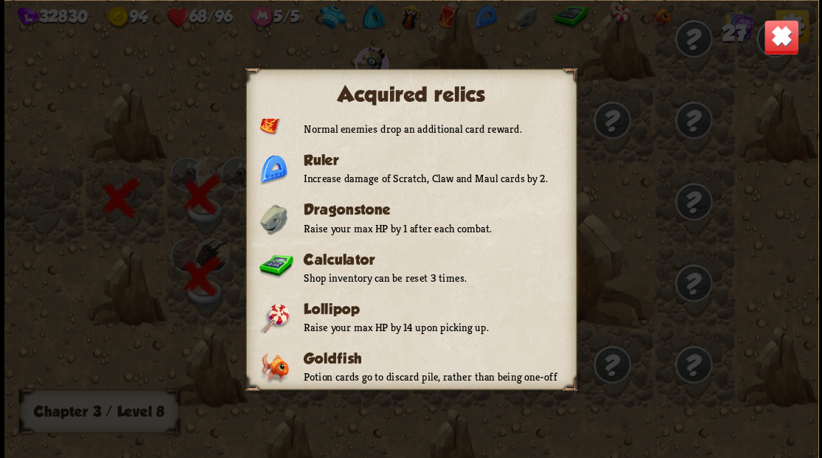 Image resolution: width=822 pixels, height=458 pixels. What do you see at coordinates (396, 327) in the screenshot?
I see `p: Raise your max HP by 14 upon picking up.` at bounding box center [396, 327].